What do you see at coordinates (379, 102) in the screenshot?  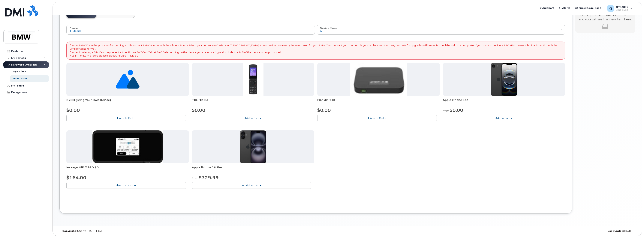 I see `div: Franklin T10` at bounding box center [379, 102].